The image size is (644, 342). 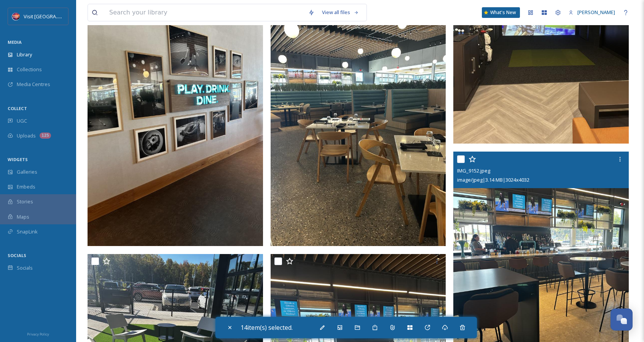 What do you see at coordinates (501, 13) in the screenshot?
I see `a: What's New` at bounding box center [501, 13].